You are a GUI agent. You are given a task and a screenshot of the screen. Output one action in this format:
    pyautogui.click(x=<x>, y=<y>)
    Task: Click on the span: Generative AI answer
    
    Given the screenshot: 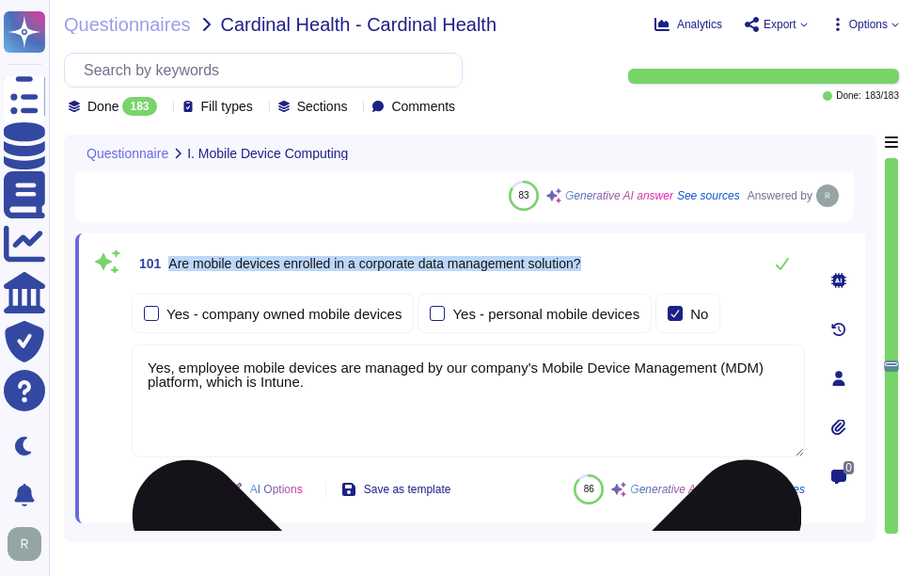 What is the action you would take?
    pyautogui.click(x=619, y=196)
    